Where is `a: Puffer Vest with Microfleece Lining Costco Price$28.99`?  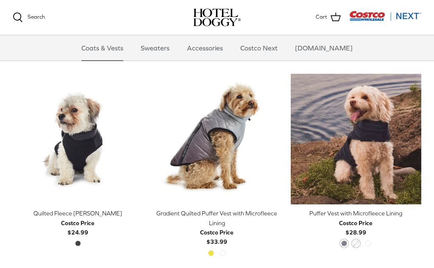 a: Puffer Vest with Microfleece Lining Costco Price$28.99 is located at coordinates (356, 222).